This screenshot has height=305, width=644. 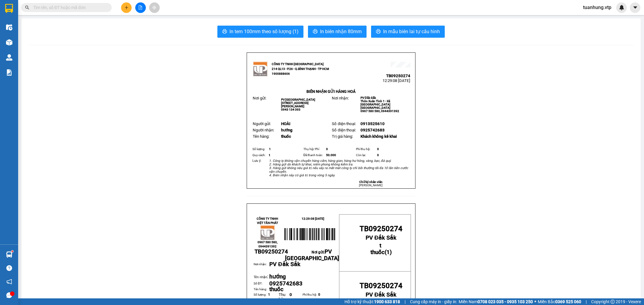 I want to click on strong: Chữ ký nhân viên, so click(x=371, y=182).